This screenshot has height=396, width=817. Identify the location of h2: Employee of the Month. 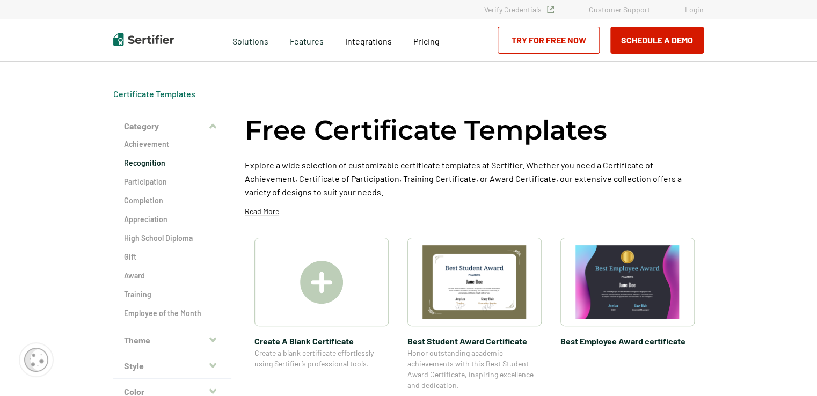
(172, 313).